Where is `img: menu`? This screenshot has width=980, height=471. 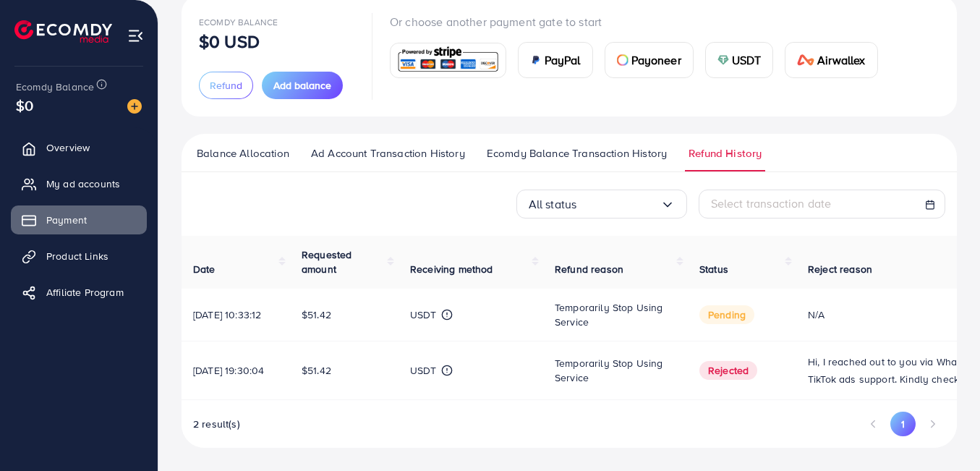
img: menu is located at coordinates (135, 35).